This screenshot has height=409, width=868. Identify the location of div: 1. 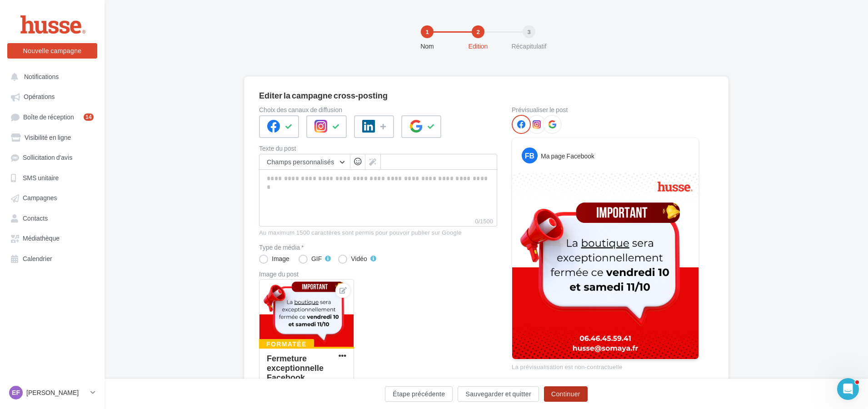
(427, 32).